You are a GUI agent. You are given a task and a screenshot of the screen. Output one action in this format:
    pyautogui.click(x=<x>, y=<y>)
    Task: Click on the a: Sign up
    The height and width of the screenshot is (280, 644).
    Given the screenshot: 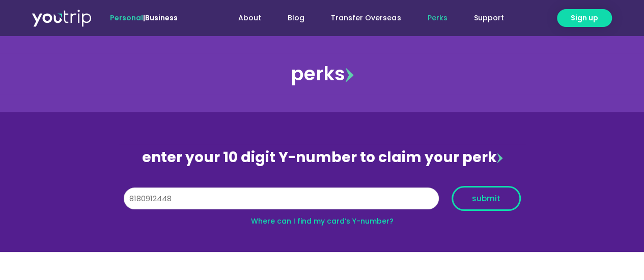 What is the action you would take?
    pyautogui.click(x=584, y=18)
    